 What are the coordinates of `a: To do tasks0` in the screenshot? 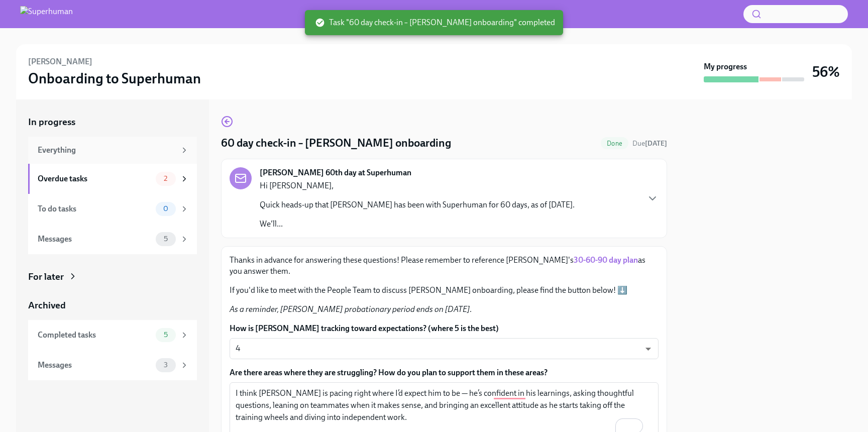 It's located at (112, 209).